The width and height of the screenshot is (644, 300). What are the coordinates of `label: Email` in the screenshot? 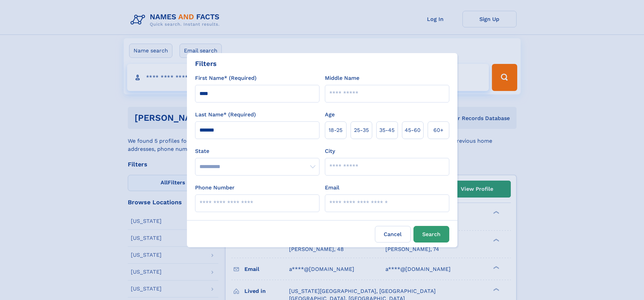 It's located at (332, 188).